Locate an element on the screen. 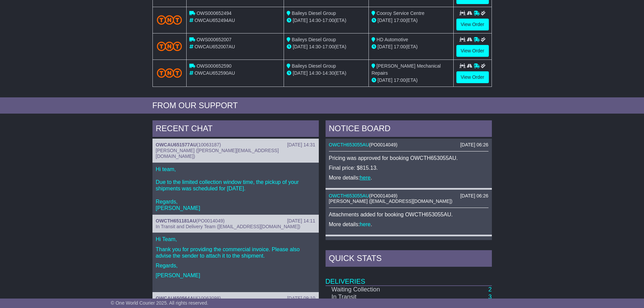  div: FROM OUR SUPPORT is located at coordinates (322, 105).